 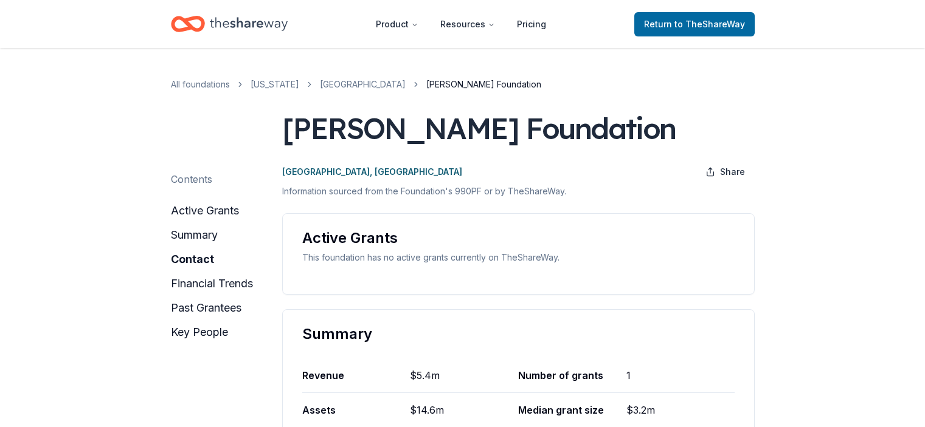 What do you see at coordinates (680, 410) in the screenshot?
I see `div: $3.2m` at bounding box center [680, 410].